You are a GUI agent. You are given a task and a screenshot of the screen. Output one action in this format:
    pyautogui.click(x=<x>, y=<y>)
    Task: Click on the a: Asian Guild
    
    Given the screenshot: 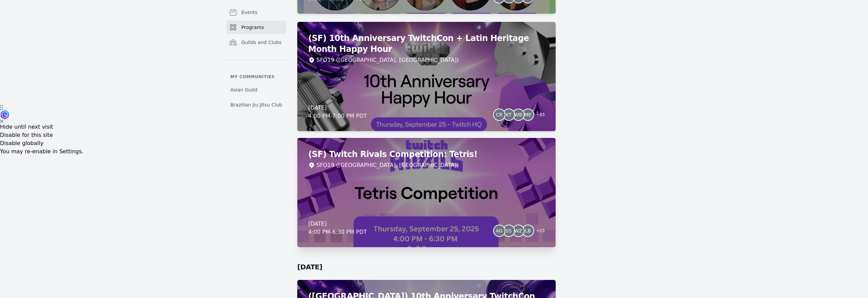 What is the action you would take?
    pyautogui.click(x=256, y=90)
    